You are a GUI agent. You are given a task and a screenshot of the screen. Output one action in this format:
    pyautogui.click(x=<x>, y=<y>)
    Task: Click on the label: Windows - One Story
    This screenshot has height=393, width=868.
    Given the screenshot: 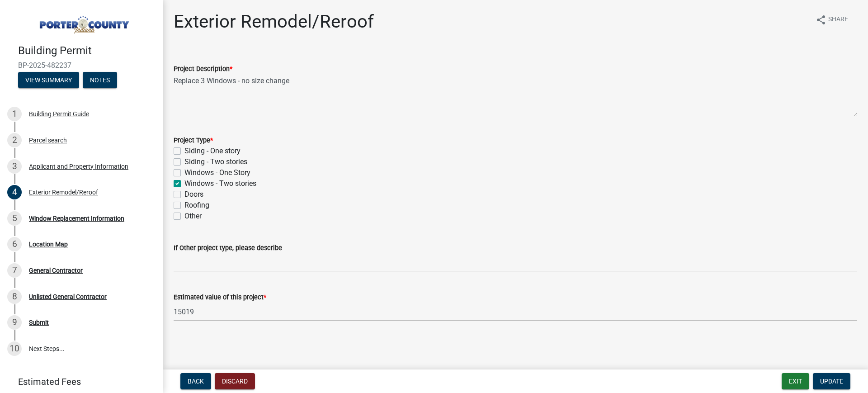 What is the action you would take?
    pyautogui.click(x=218, y=173)
    